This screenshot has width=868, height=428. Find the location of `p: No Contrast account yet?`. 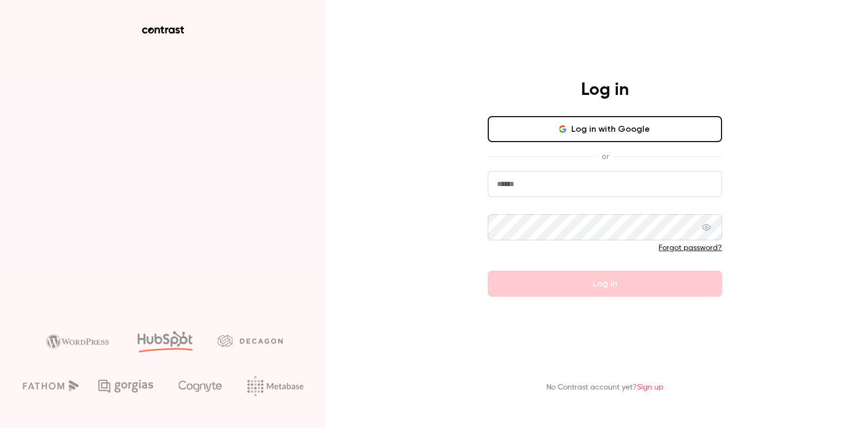

p: No Contrast account yet? is located at coordinates (605, 387).